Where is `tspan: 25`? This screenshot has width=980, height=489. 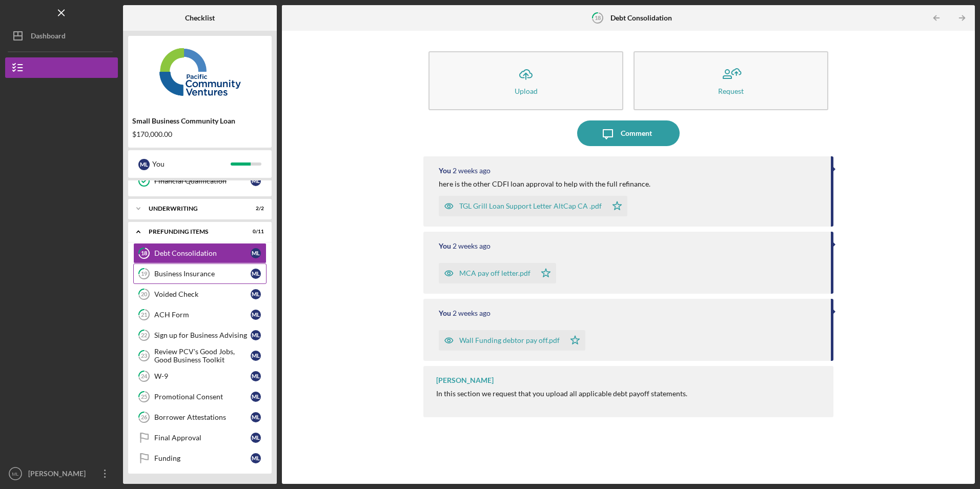
tspan: 25 is located at coordinates (144, 396).